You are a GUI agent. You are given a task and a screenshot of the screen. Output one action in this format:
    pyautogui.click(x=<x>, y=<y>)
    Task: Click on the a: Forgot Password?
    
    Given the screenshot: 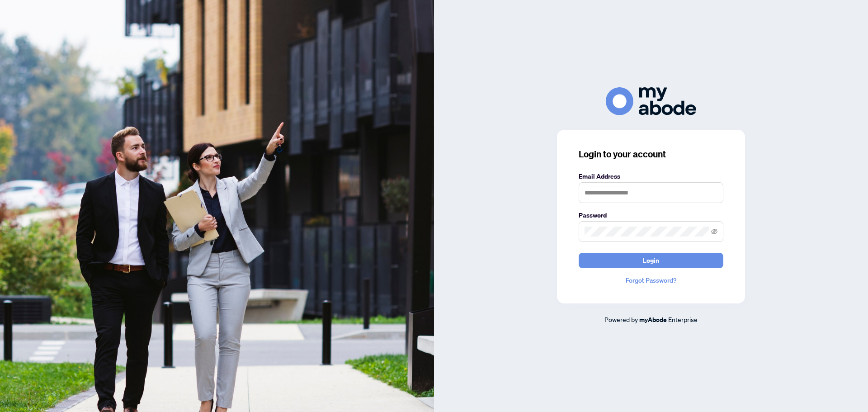 What is the action you would take?
    pyautogui.click(x=651, y=280)
    